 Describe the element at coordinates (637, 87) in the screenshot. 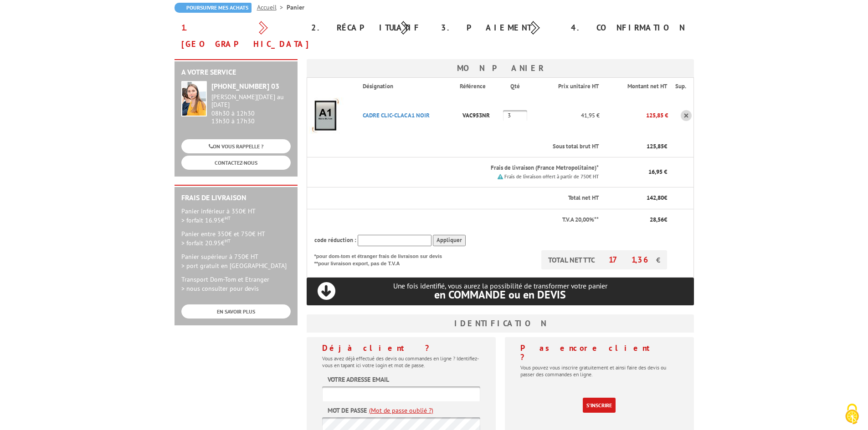

I see `p: Montant net HT` at that location.